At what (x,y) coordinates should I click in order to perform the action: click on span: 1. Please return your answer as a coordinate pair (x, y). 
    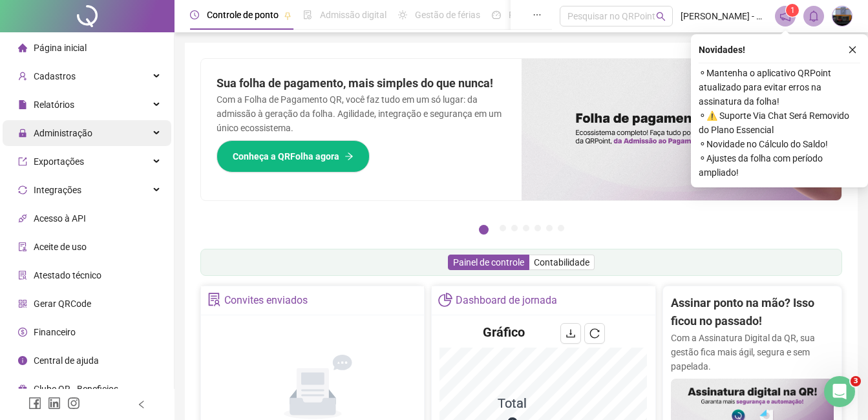
    Looking at the image, I should click on (793, 10).